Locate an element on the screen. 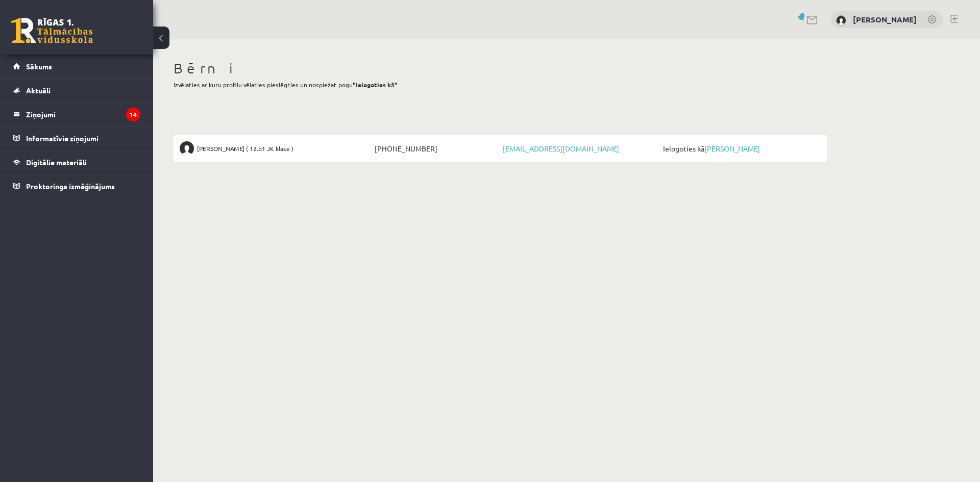 The height and width of the screenshot is (482, 980). a: Sākums is located at coordinates (77, 67).